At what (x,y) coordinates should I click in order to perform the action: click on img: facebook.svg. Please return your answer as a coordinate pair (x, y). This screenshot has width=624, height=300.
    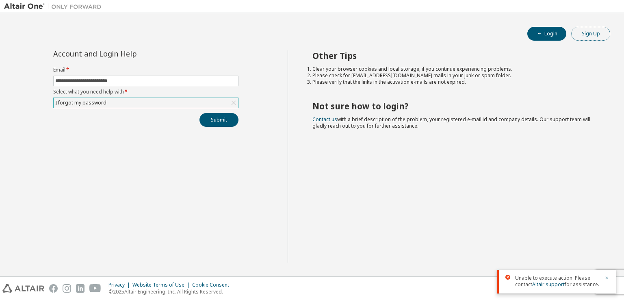
    Looking at the image, I should click on (53, 288).